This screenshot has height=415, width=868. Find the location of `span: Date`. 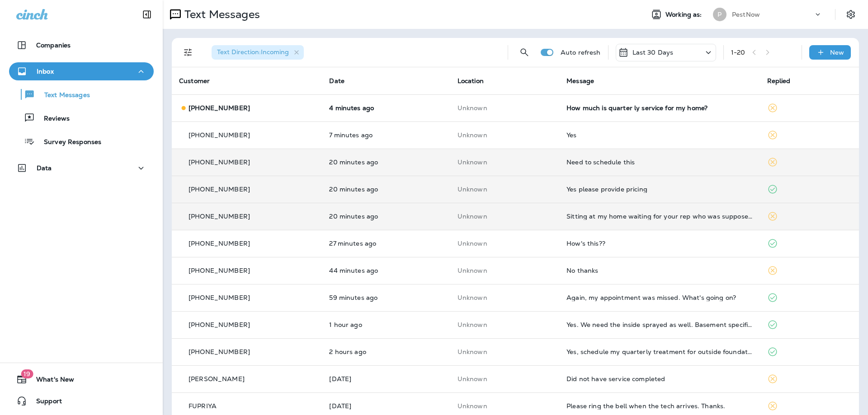

span: Date is located at coordinates (337, 81).